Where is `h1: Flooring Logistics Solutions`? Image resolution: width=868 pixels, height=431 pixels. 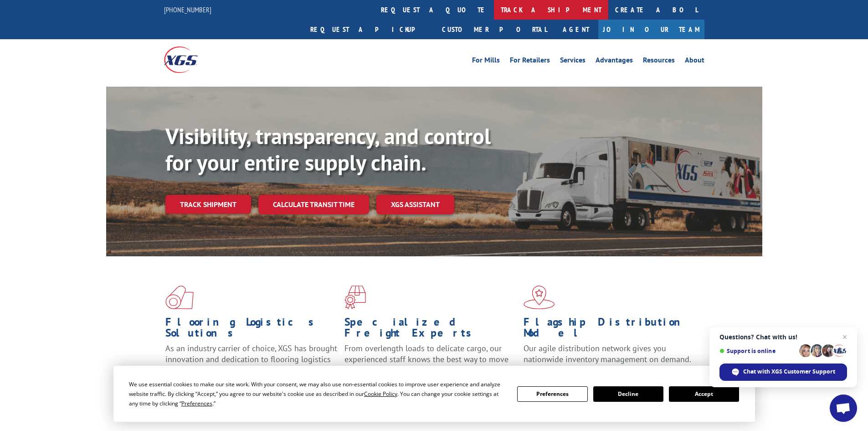
h1: Flooring Logistics Solutions is located at coordinates (251, 330).